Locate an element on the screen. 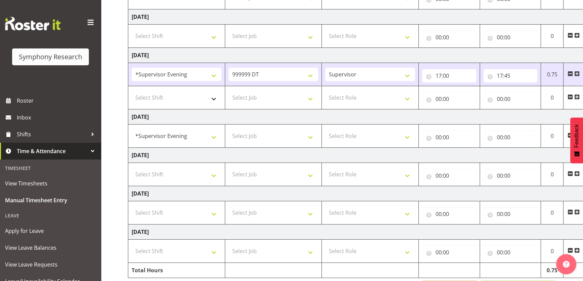  a: View Leave Balances is located at coordinates (51, 248).